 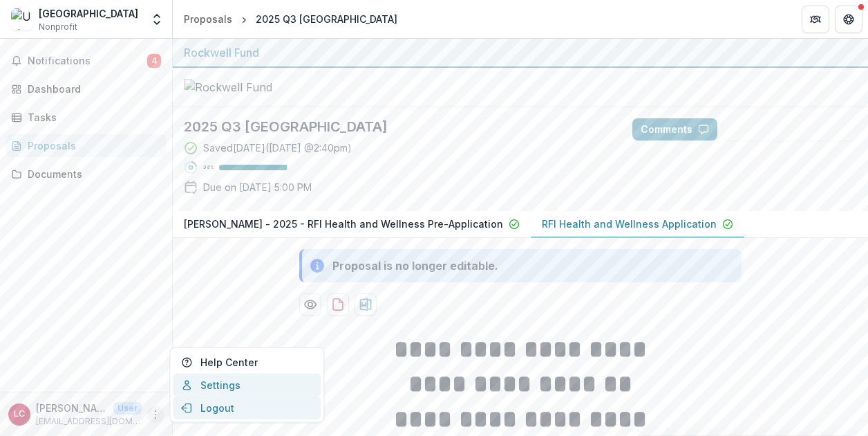 I want to click on button: Get Help, so click(x=848, y=20).